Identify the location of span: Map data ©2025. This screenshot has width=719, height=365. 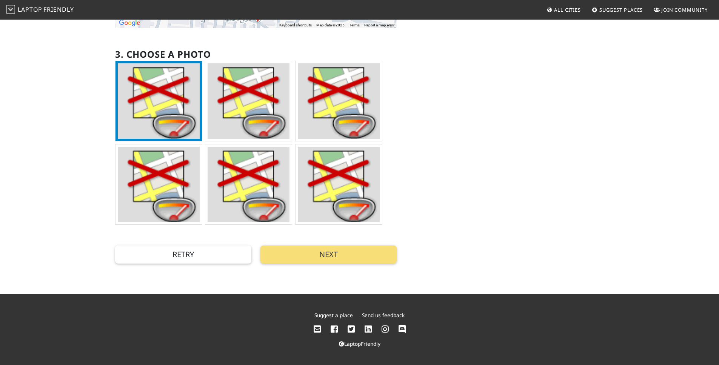
(330, 25).